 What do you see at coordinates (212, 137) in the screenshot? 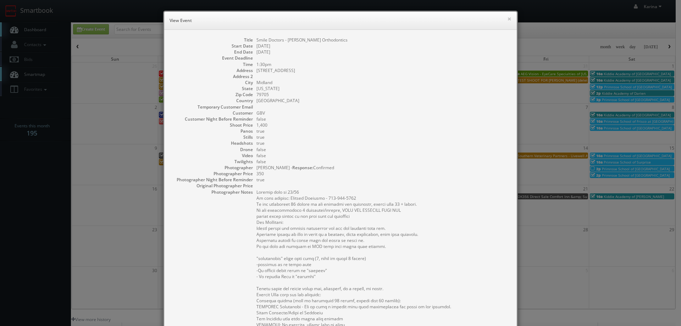
I see `dt: Stills` at bounding box center [212, 137].